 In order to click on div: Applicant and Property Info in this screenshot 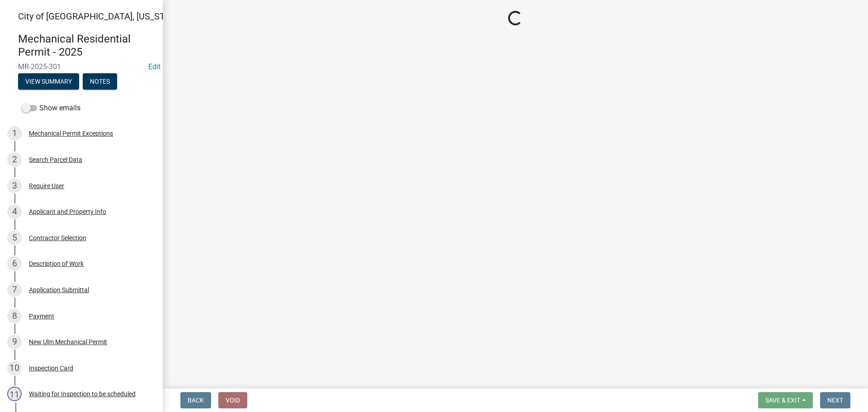, I will do `click(67, 212)`.